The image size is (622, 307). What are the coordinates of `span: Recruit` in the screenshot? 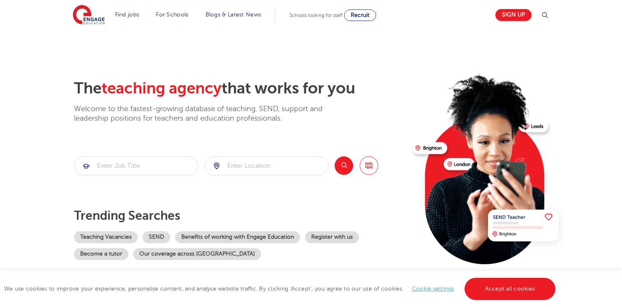 It's located at (360, 15).